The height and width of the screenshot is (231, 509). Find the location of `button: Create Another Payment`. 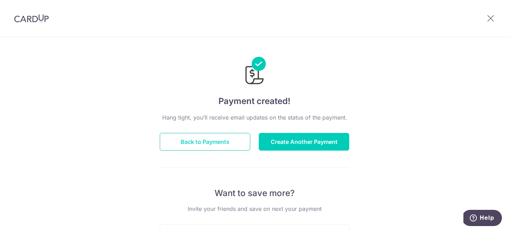

button: Create Another Payment is located at coordinates (304, 142).